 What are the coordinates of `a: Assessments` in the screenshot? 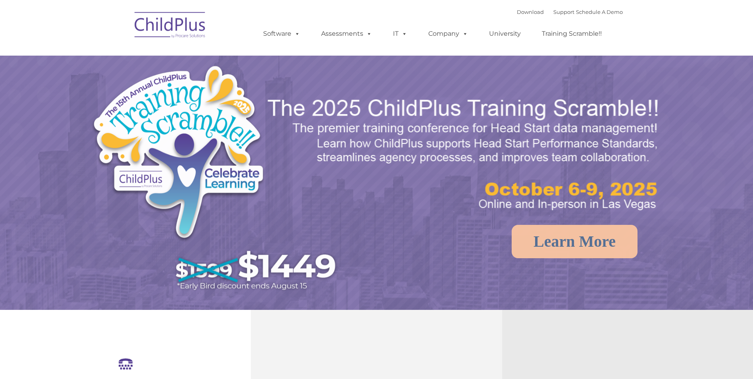 It's located at (347, 34).